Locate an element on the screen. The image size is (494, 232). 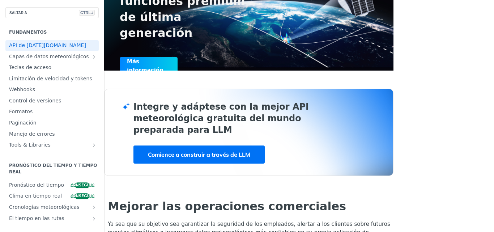
button: Mostrar subpáginas para capas de datos meteorológicos is located at coordinates (94, 57).